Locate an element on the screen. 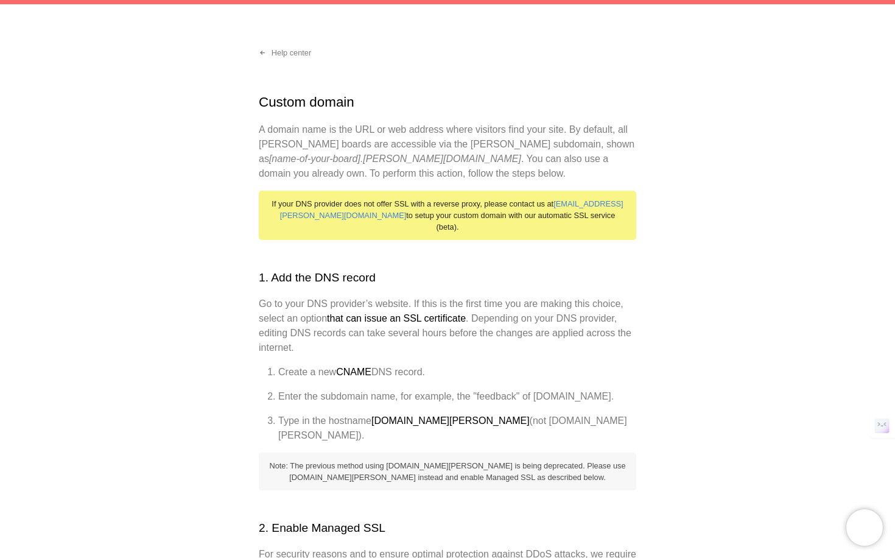 This screenshot has height=558, width=895. li: Create a new DNS record. is located at coordinates (457, 372).